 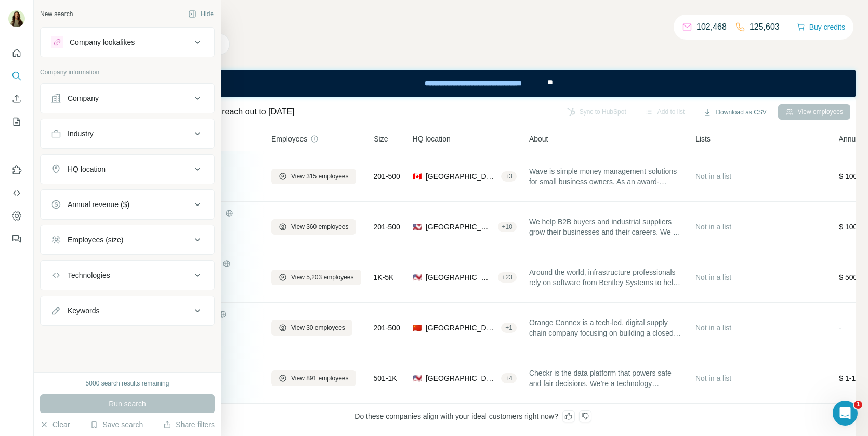 I want to click on button: Clear, so click(x=54, y=425).